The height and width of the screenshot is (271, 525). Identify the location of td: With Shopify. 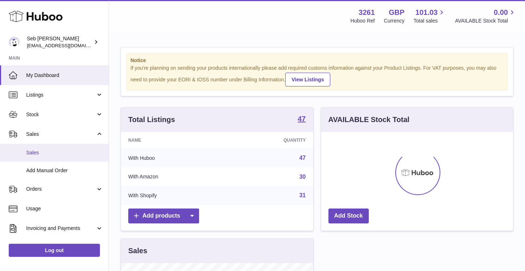
(173, 195).